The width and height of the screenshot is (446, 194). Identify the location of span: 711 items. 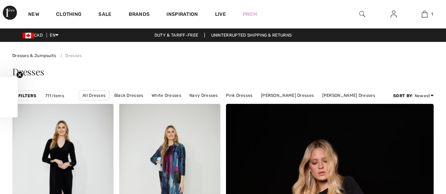
(55, 96).